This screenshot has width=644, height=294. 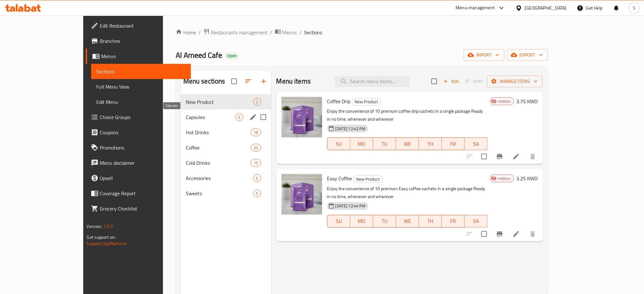 I want to click on button: SA, so click(x=476, y=221).